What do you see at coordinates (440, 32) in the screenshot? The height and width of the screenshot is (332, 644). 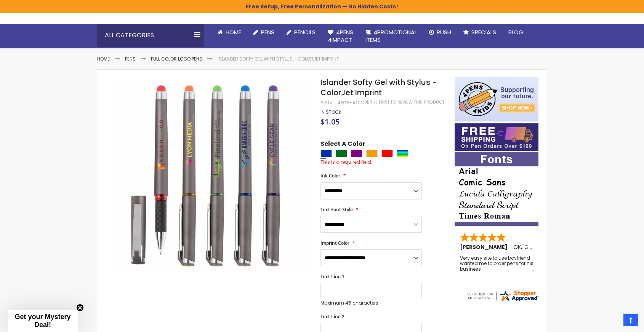 I see `a: Rush` at bounding box center [440, 32].